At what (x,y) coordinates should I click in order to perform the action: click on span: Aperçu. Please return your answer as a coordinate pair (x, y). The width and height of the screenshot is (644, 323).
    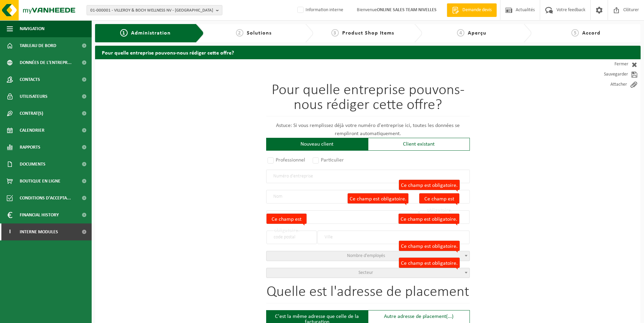
    Looking at the image, I should click on (476, 33).